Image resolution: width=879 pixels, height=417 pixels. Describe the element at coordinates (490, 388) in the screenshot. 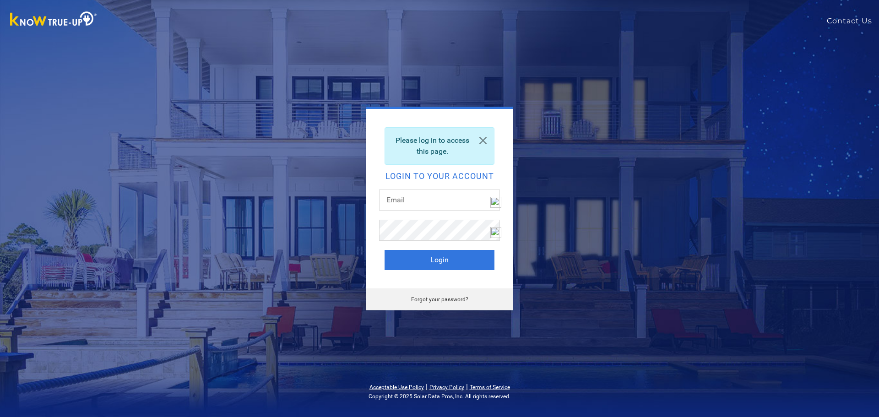

I see `a: Terms of Service` at that location.